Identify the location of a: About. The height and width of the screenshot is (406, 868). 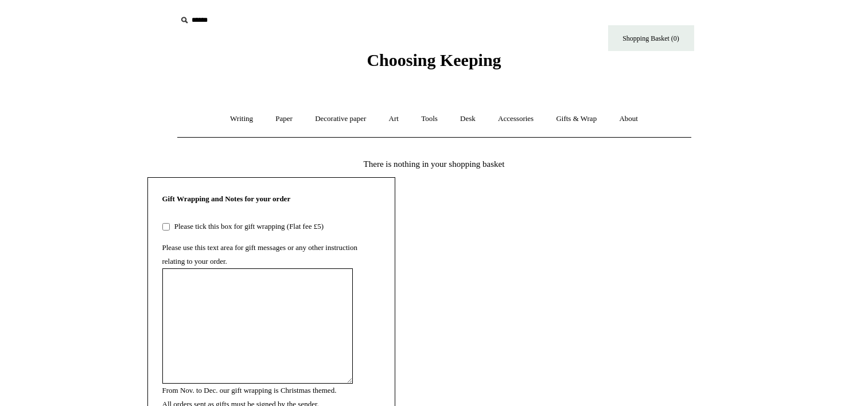
(628, 119).